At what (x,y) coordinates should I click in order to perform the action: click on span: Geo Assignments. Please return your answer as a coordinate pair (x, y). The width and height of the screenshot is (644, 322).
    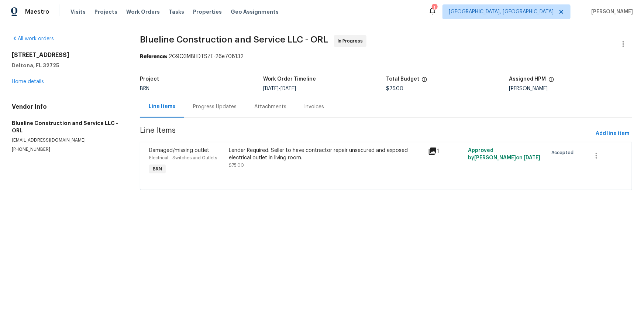
    Looking at the image, I should click on (255, 12).